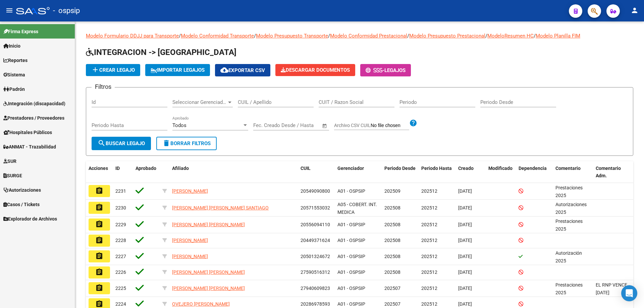 Image resolution: width=644 pixels, height=308 pixels. I want to click on button: IMPORTAR LEGAJOS, so click(177, 70).